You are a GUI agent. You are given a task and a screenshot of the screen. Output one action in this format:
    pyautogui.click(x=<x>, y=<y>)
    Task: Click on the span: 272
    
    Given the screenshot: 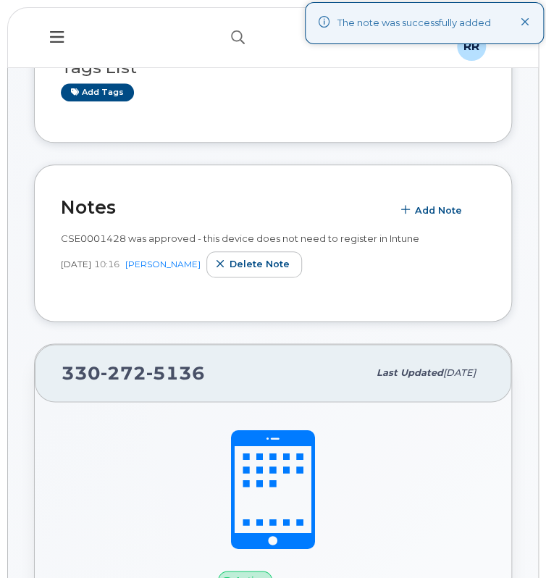 What is the action you would take?
    pyautogui.click(x=123, y=373)
    